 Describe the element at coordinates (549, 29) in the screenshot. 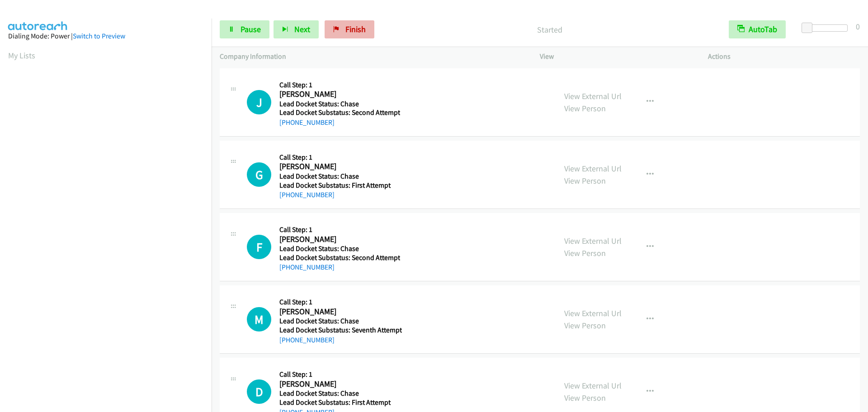

I see `p: Started` at that location.